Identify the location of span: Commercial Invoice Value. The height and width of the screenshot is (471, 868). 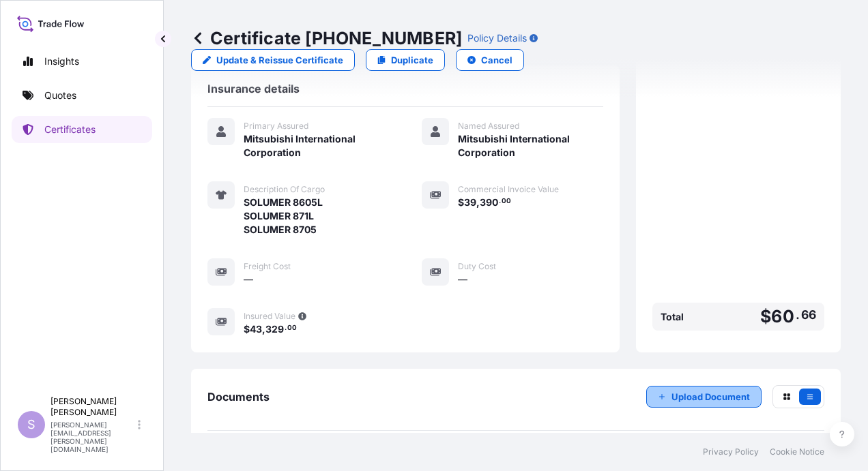
(509, 190).